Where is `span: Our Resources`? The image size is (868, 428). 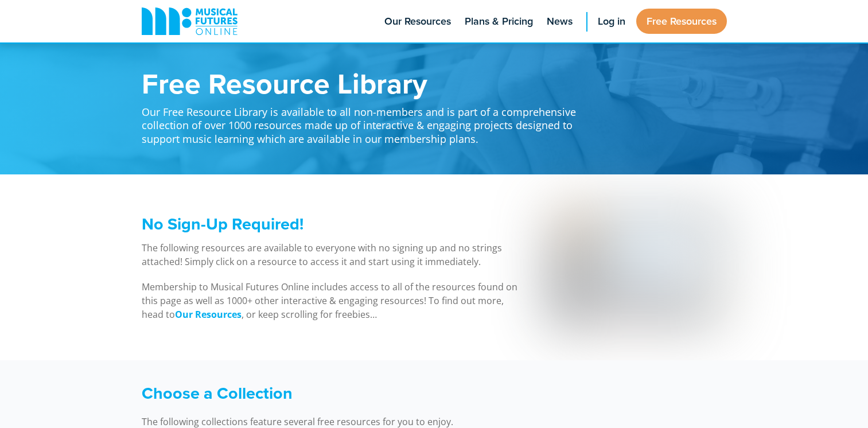
span: Our Resources is located at coordinates (418, 21).